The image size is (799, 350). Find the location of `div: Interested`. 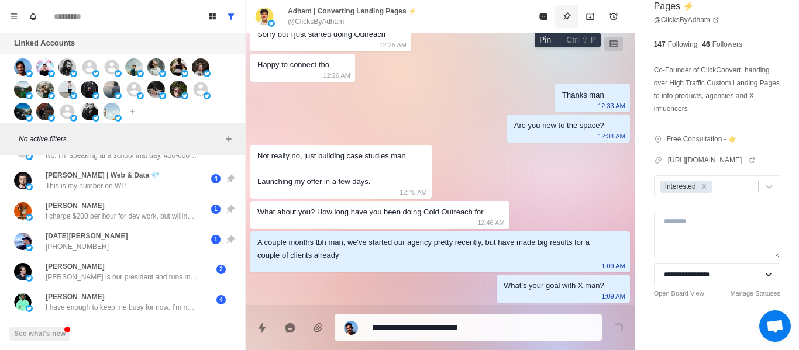

div: Interested is located at coordinates (679, 187).